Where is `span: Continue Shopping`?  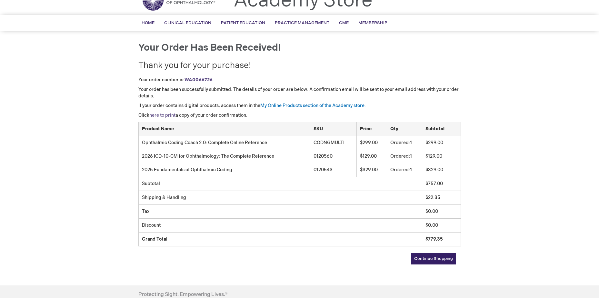
span: Continue Shopping is located at coordinates (434, 259).